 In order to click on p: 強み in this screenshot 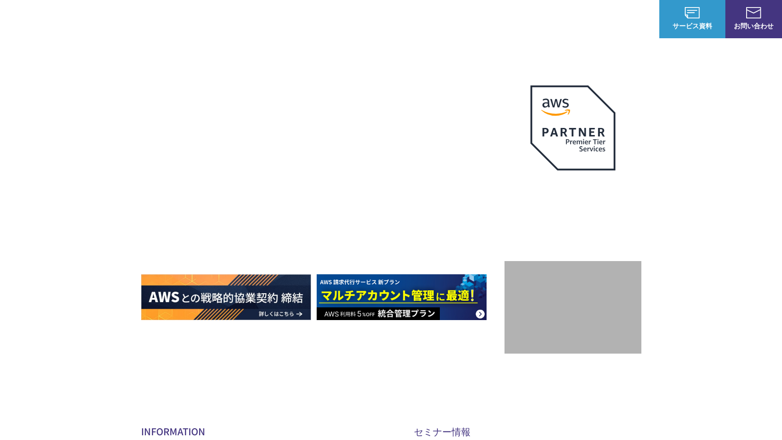, I will do `click(344, 19)`.